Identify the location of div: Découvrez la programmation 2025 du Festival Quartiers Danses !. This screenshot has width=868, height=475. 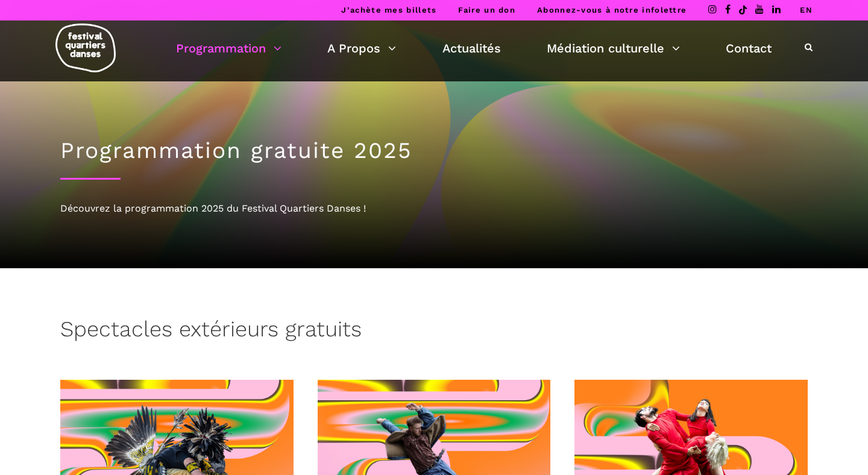
(434, 209).